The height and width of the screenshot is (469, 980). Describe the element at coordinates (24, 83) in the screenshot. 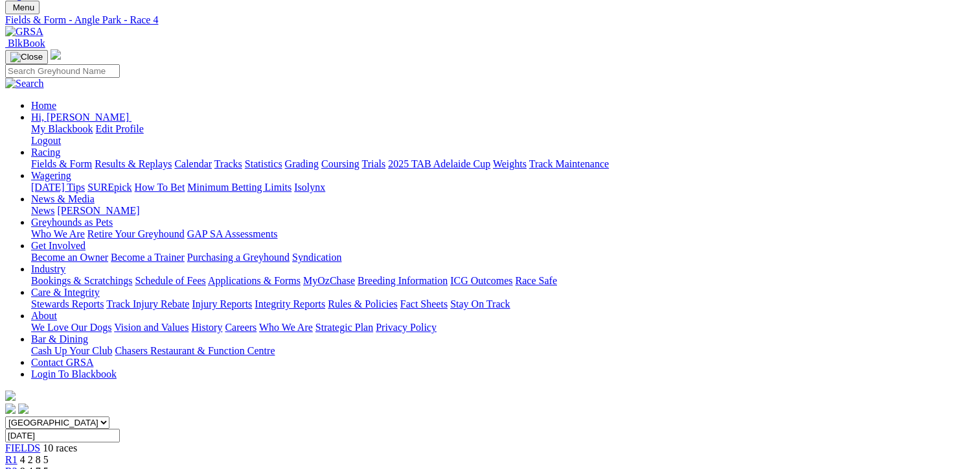

I see `img: Search` at that location.